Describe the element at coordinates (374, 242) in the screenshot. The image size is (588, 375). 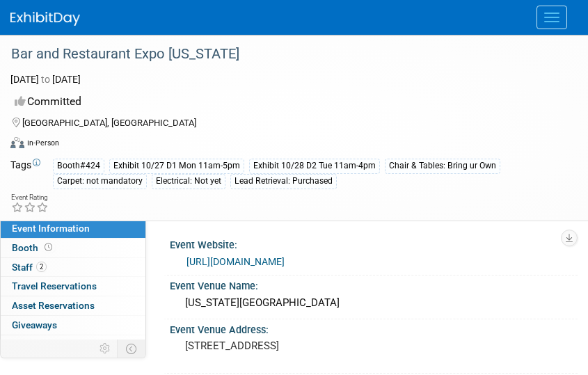
I see `div: Event Website:` at that location.